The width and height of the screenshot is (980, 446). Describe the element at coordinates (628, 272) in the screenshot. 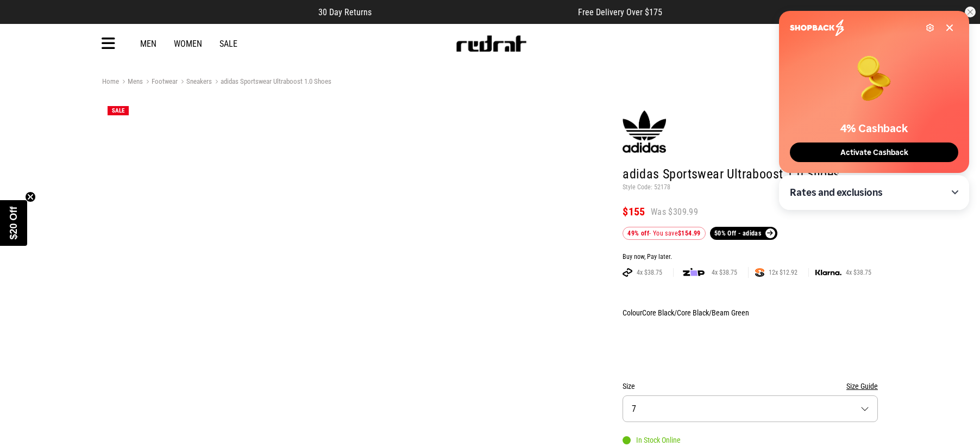

I see `img: AFTERPAY` at that location.